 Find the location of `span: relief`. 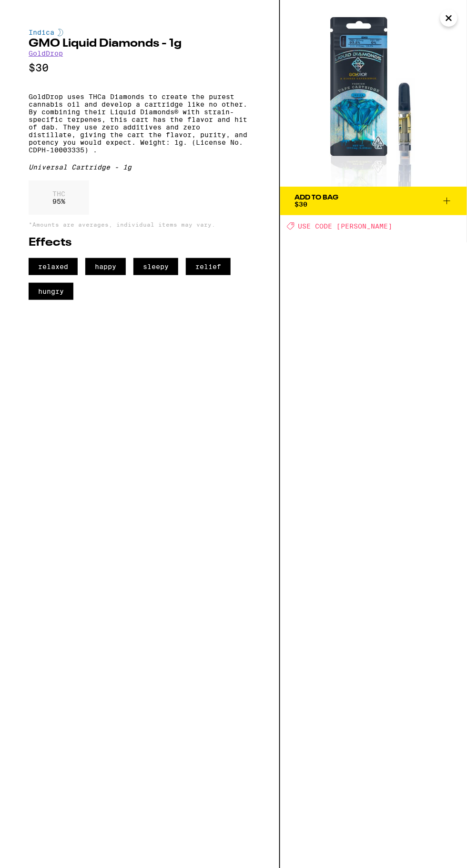

span: relief is located at coordinates (208, 266).